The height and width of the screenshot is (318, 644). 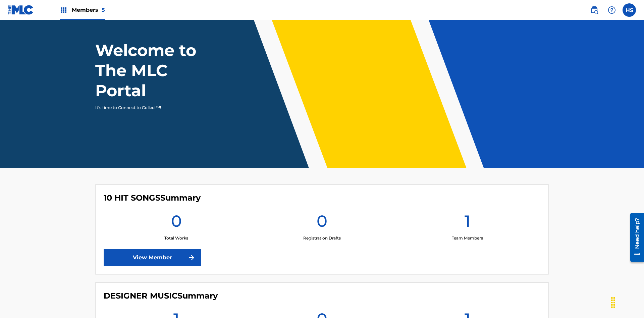 I want to click on p: Total Works, so click(x=176, y=238).